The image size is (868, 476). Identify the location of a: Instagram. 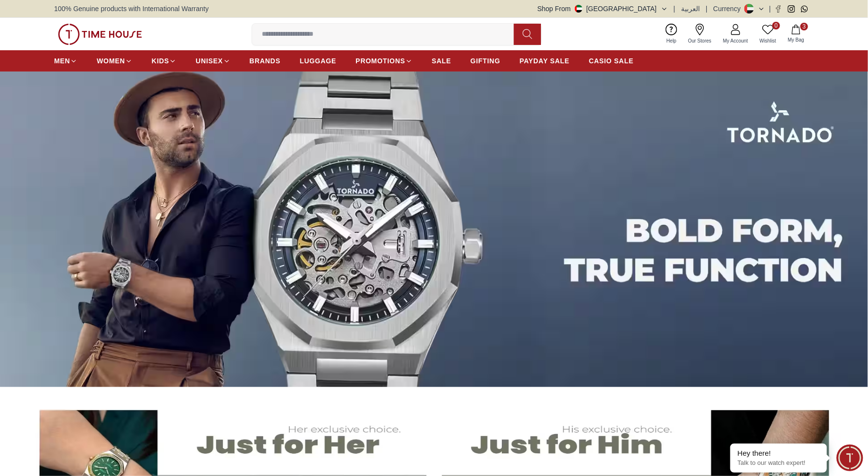
(791, 9).